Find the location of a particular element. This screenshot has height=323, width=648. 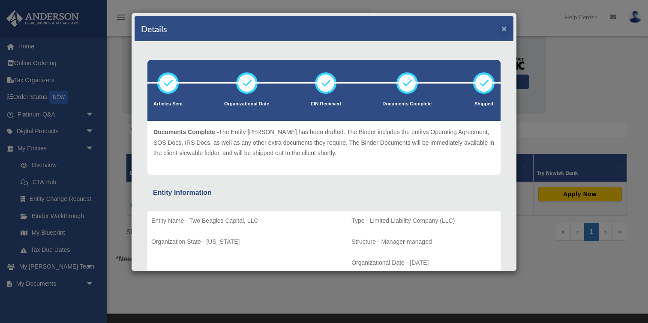

p: Shipped is located at coordinates (484, 104).